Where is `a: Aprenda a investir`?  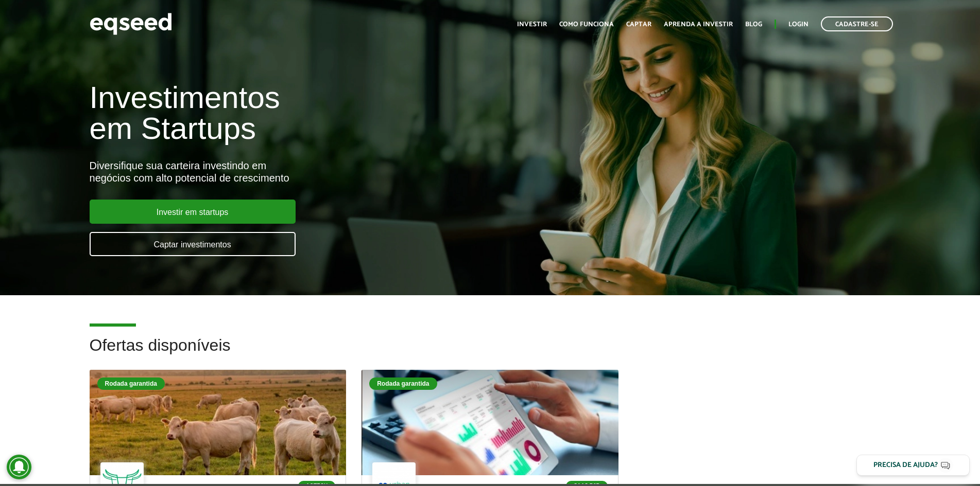 a: Aprenda a investir is located at coordinates (698, 24).